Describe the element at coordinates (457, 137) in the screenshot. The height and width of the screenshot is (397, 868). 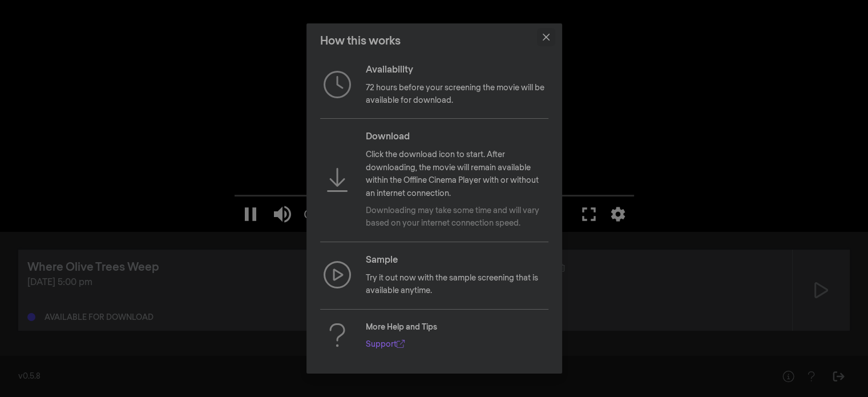
I see `p: Download` at that location.